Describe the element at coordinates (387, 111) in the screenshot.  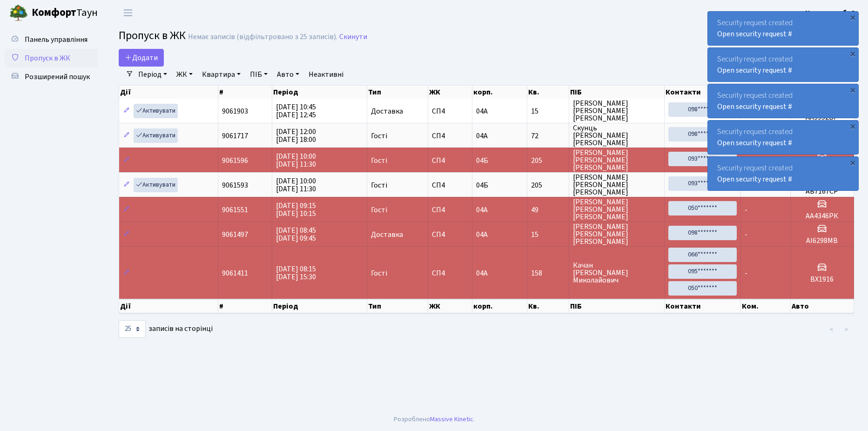
I see `span: Доставка` at that location.